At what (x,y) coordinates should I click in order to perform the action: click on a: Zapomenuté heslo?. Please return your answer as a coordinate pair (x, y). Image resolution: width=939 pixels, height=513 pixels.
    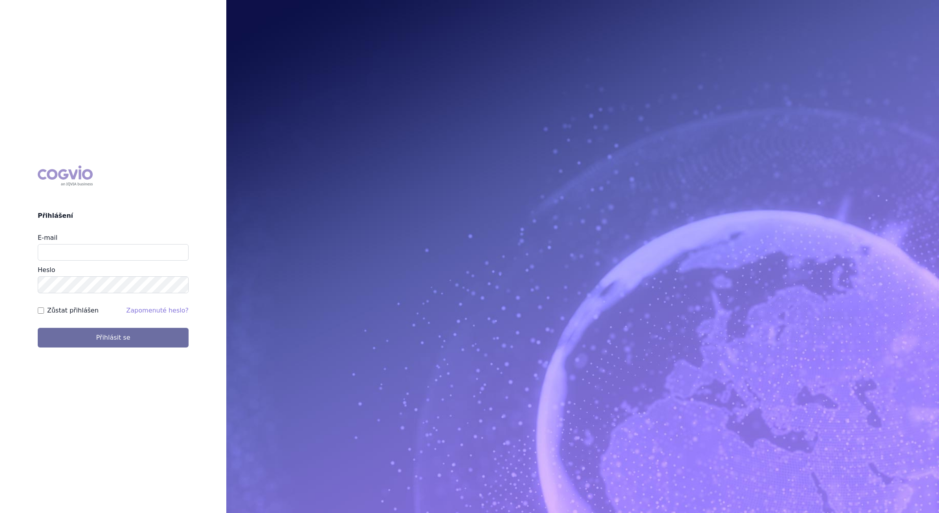
    Looking at the image, I should click on (157, 310).